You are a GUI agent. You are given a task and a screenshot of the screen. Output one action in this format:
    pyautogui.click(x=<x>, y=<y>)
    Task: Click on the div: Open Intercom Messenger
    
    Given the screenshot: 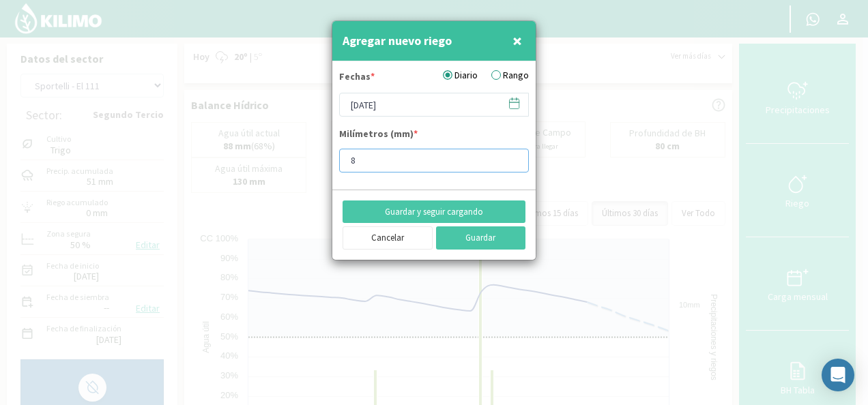 What is the action you would take?
    pyautogui.click(x=838, y=375)
    